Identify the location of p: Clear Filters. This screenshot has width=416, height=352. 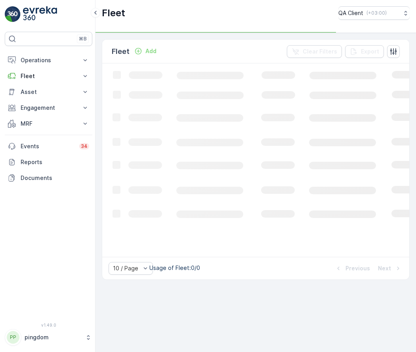
(320, 52).